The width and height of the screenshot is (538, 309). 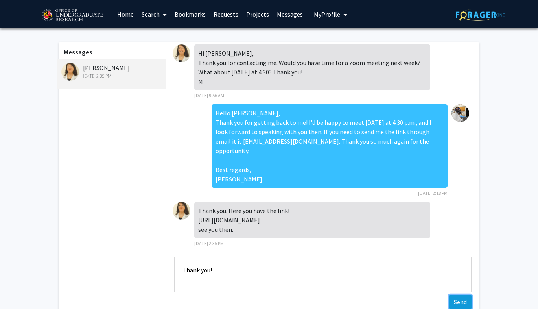 I want to click on a: Messages, so click(x=290, y=14).